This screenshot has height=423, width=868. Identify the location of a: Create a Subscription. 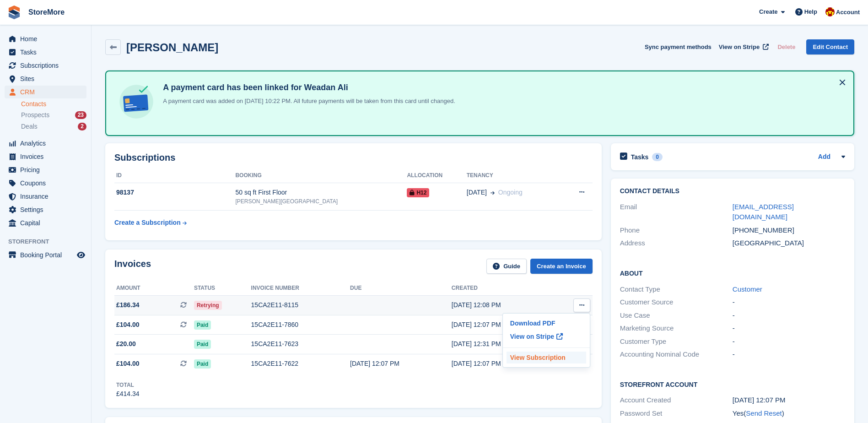
(151, 222).